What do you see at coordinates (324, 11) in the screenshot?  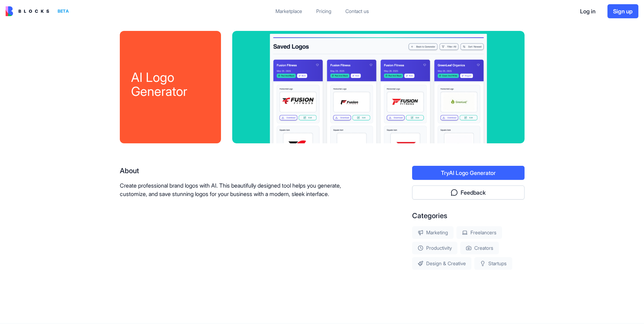 I see `div: Pricing` at bounding box center [324, 11].